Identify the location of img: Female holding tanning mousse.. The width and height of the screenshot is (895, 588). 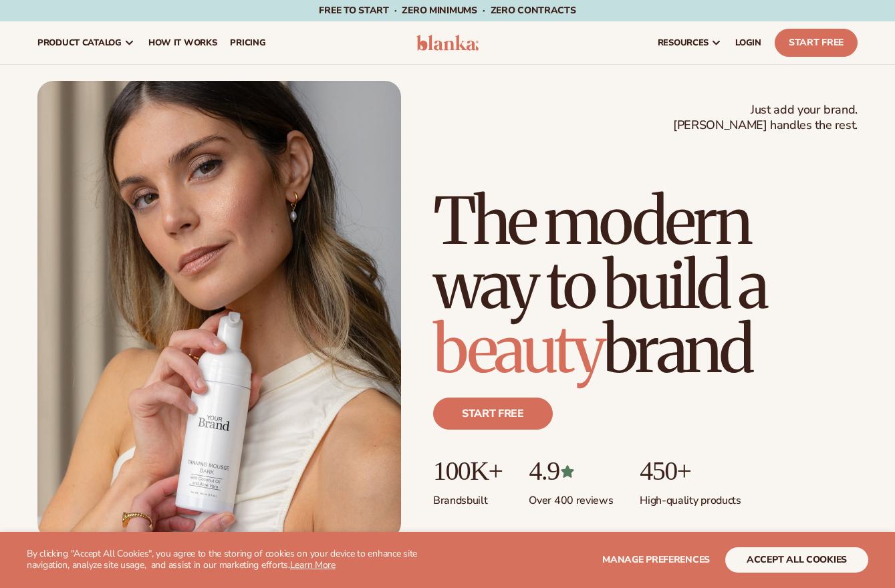
(219, 310).